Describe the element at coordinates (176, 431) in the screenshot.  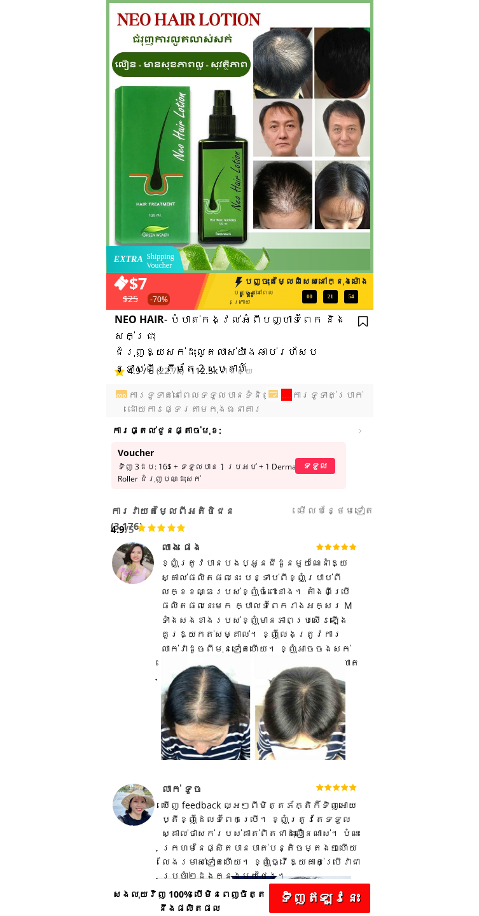
I see `h3: ការផ្តល់ជូនផ្តាច់មុខ:` at that location.